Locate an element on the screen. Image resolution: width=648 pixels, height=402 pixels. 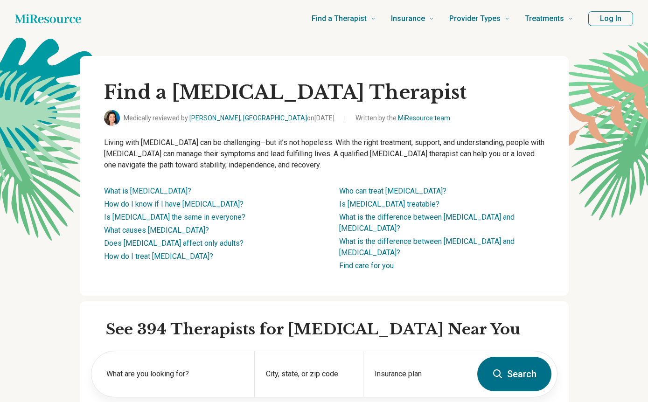
span: Insurance is located at coordinates (408, 19).